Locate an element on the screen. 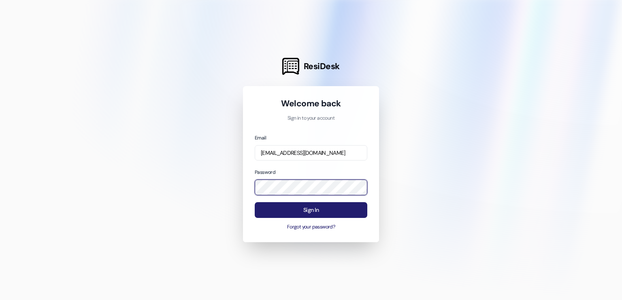  span: ResiDesk is located at coordinates (321, 66).